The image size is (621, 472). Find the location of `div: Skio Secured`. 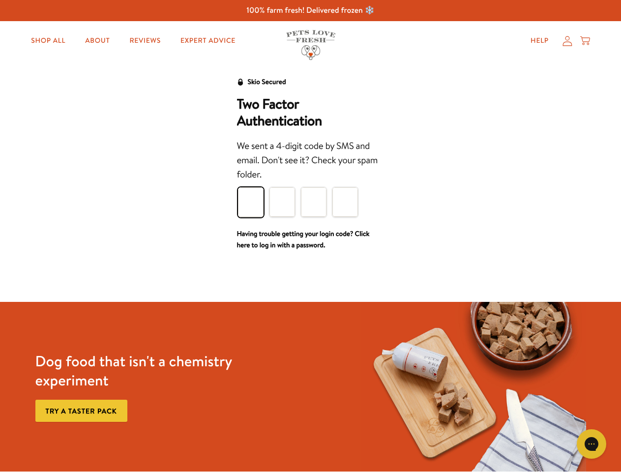

div: Skio Secured is located at coordinates (267, 82).